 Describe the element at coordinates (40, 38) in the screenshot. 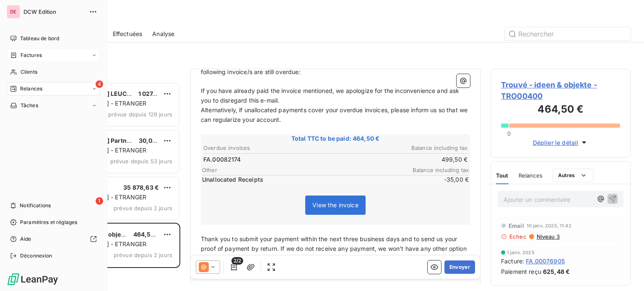

I see `span: Tableau de bord` at that location.